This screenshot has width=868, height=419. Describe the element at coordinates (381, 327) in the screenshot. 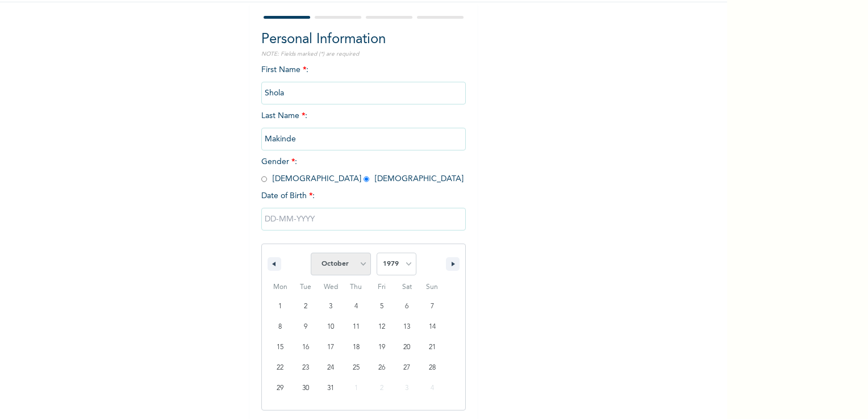

I see `button: 12` at that location.